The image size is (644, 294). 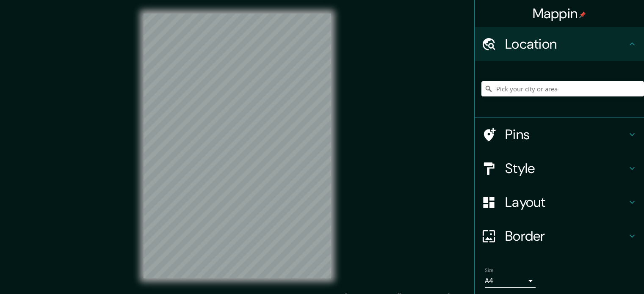 What do you see at coordinates (566, 44) in the screenshot?
I see `h4: Location` at bounding box center [566, 44].